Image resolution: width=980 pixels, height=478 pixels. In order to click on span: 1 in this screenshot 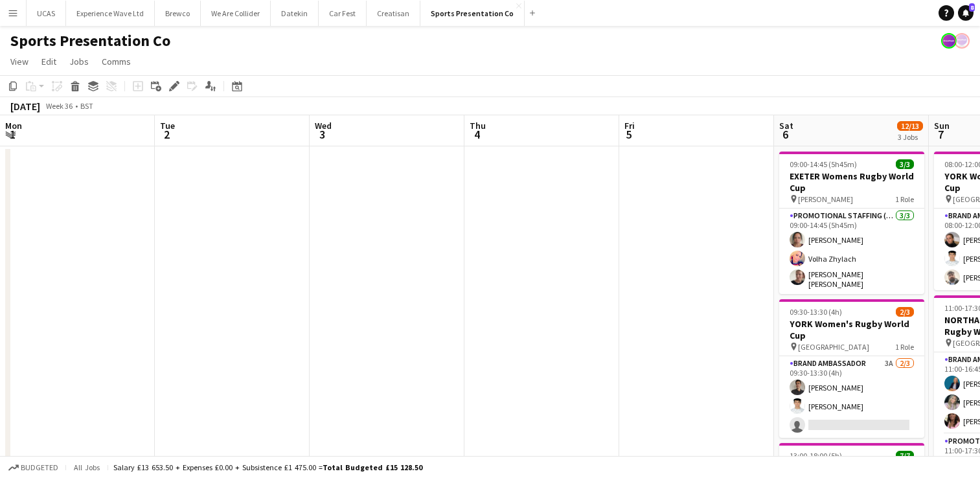, I will do `click(12, 134)`.